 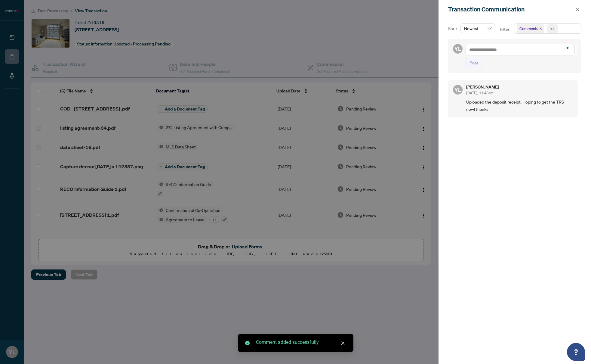 What do you see at coordinates (478, 28) in the screenshot?
I see `span: Newest` at bounding box center [478, 28].